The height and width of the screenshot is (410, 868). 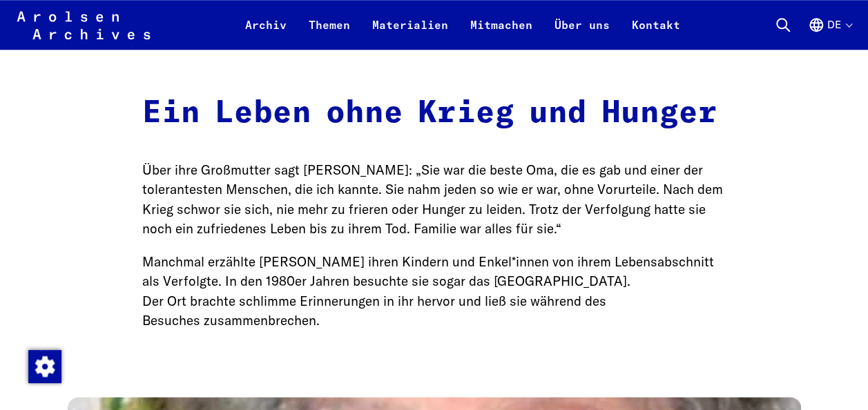 What do you see at coordinates (266, 33) in the screenshot?
I see `a: Archiv` at bounding box center [266, 33].